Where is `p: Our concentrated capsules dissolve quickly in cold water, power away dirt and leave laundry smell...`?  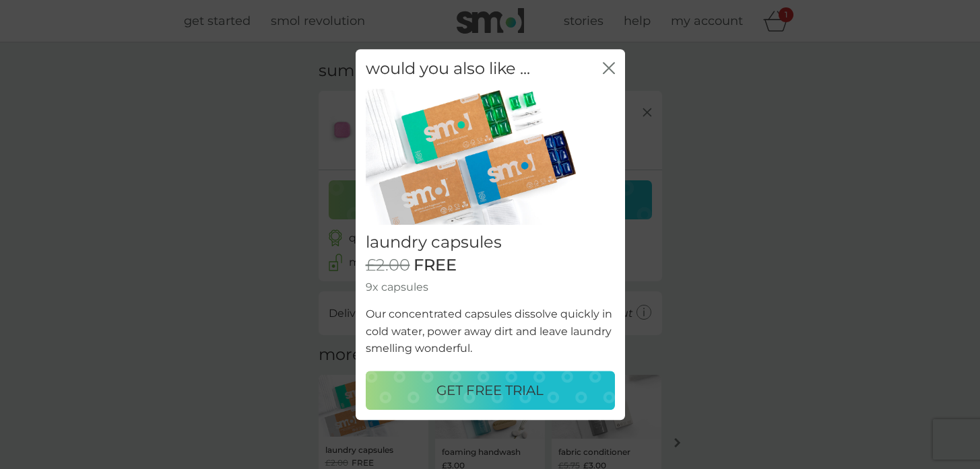 p: Our concentrated capsules dissolve quickly in cold water, power away dirt and leave laundry smell... is located at coordinates (490, 331).